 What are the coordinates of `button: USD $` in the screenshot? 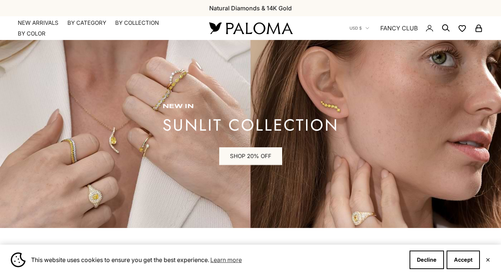 It's located at (359, 28).